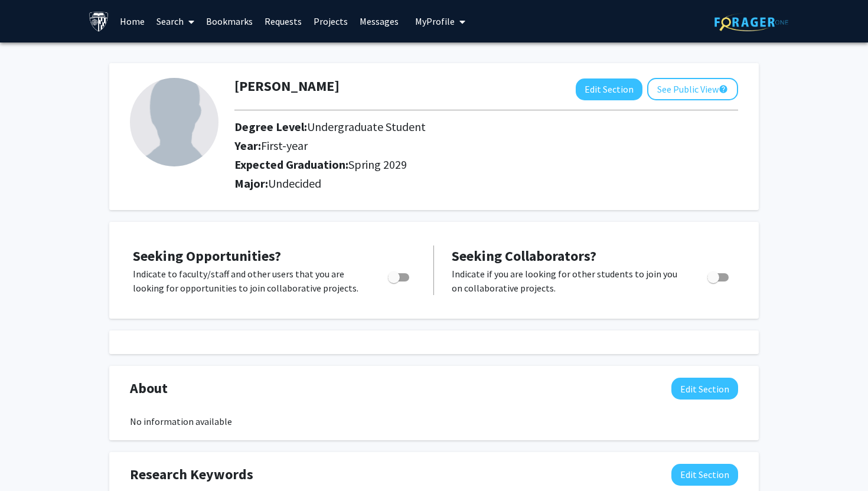  I want to click on mat-icon: help, so click(723, 89).